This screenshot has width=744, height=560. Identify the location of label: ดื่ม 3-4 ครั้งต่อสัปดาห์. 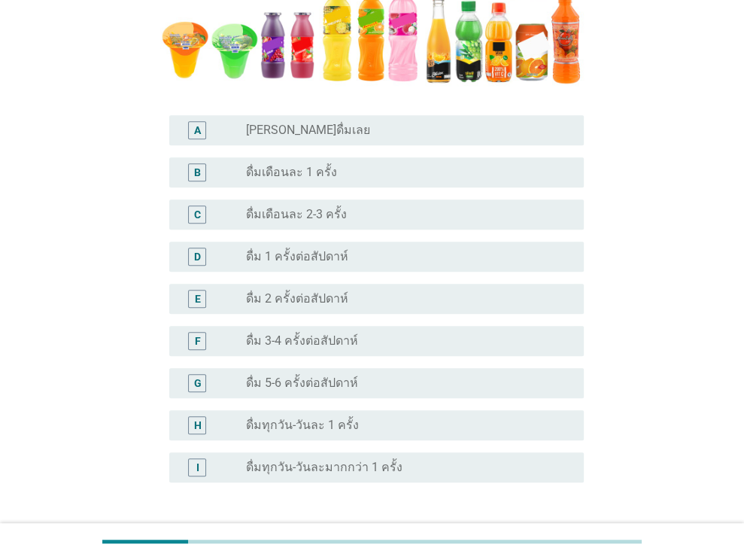
(301, 341).